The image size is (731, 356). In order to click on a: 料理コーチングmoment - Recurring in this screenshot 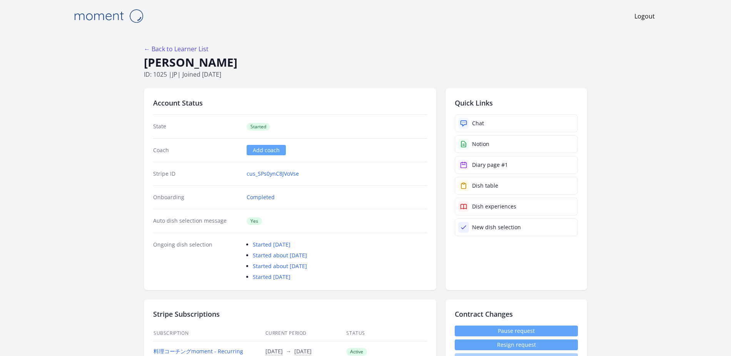, I will do `click(198, 351)`.